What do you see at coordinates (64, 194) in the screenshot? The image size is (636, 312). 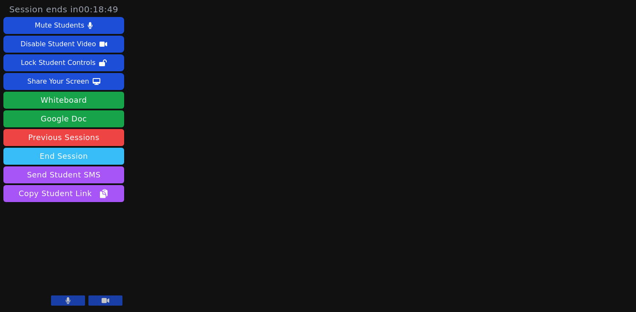 I see `button: Copy Student Link` at bounding box center [64, 194].